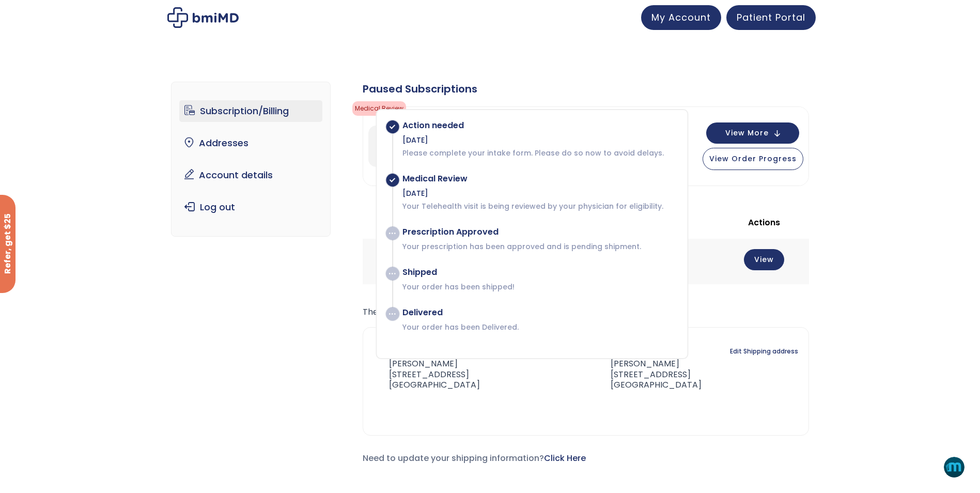 This screenshot has height=493, width=980. I want to click on p: Your order has been Delivered., so click(539, 327).